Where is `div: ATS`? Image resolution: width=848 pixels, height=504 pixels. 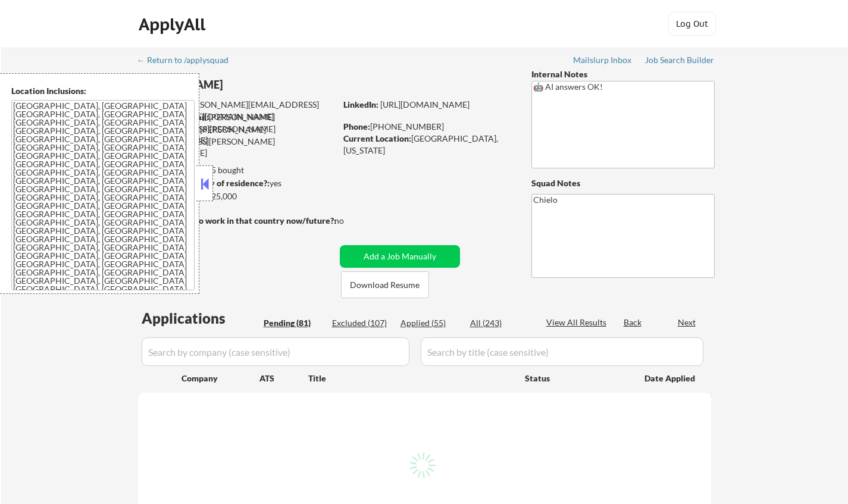
div: ATS is located at coordinates (283, 378).